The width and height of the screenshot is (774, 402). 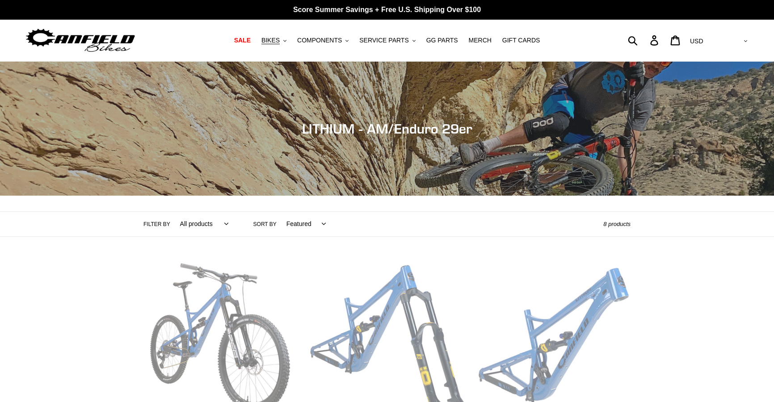 What do you see at coordinates (442, 40) in the screenshot?
I see `a: GG PARTS` at bounding box center [442, 40].